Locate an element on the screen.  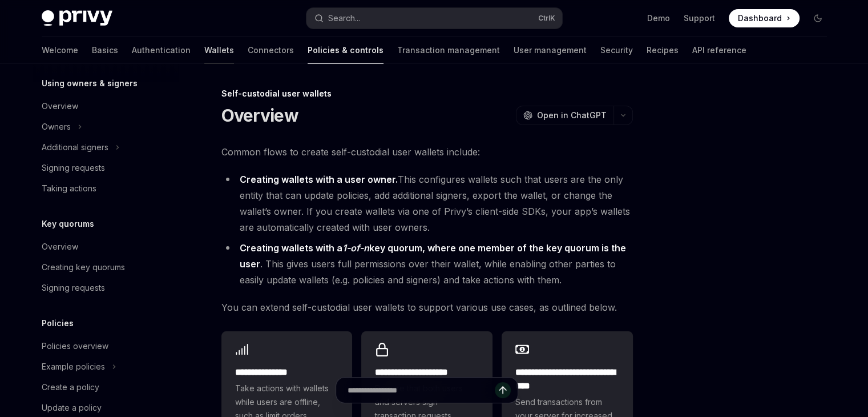
div: Example policies is located at coordinates (73, 366).